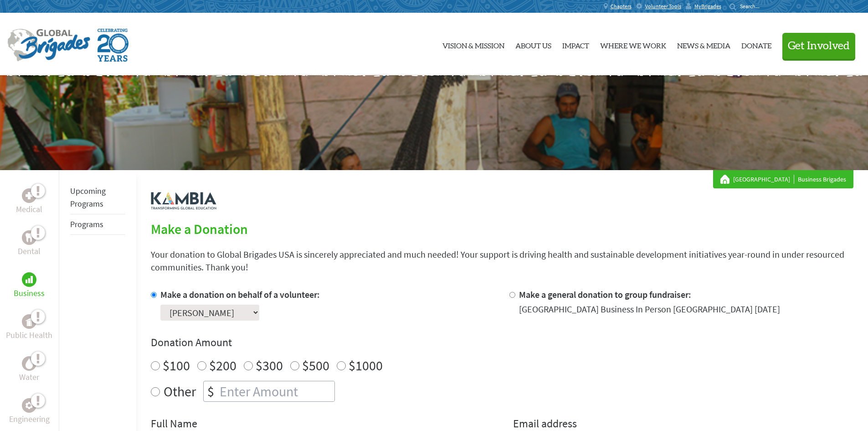  Describe the element at coordinates (276, 391) in the screenshot. I see `input: Enter Amount` at that location.